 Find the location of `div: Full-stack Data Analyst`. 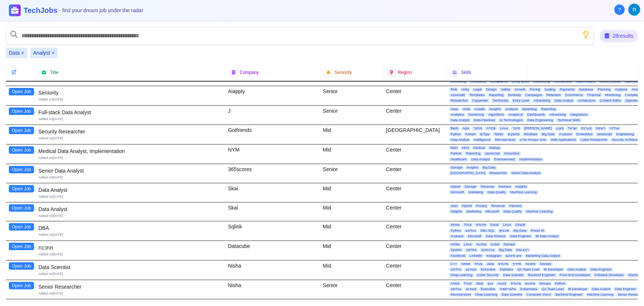

div: Full-stack Data Analyst is located at coordinates (130, 113).